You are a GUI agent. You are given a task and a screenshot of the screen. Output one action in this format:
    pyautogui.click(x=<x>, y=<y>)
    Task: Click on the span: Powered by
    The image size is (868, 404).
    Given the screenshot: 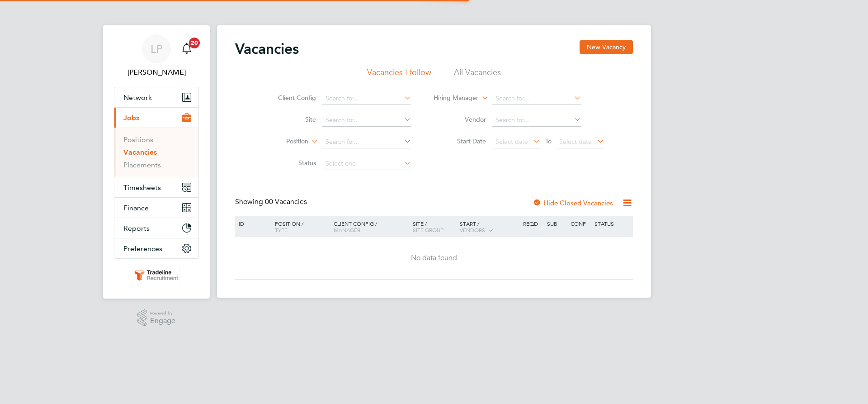 What is the action you would take?
    pyautogui.click(x=163, y=313)
    